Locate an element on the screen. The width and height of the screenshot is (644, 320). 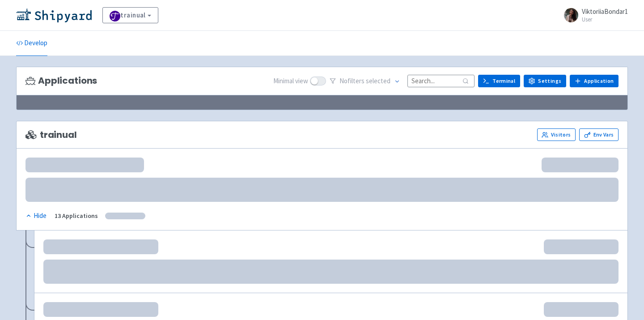
a: ViktoriiaBondar1 User is located at coordinates (593, 15).